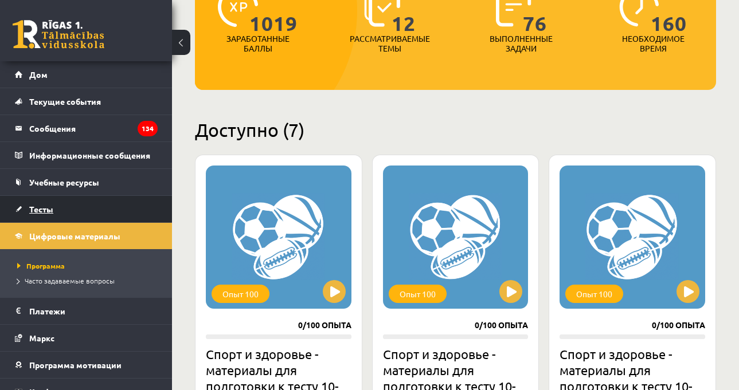 This screenshot has height=390, width=739. Describe the element at coordinates (86, 155) in the screenshot. I see `a: Информационные сообщения` at that location.